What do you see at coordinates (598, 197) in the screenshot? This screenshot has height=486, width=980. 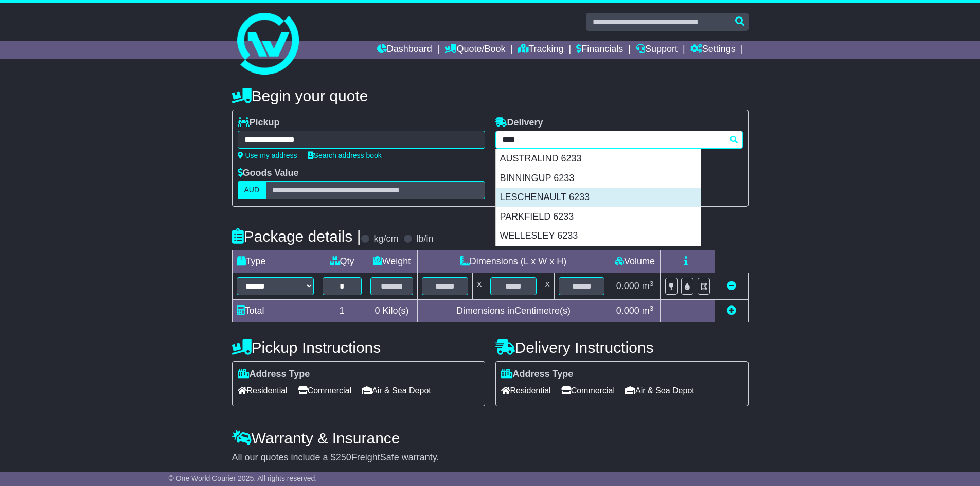 I see `div: LESCHENAULT 6233` at bounding box center [598, 197].